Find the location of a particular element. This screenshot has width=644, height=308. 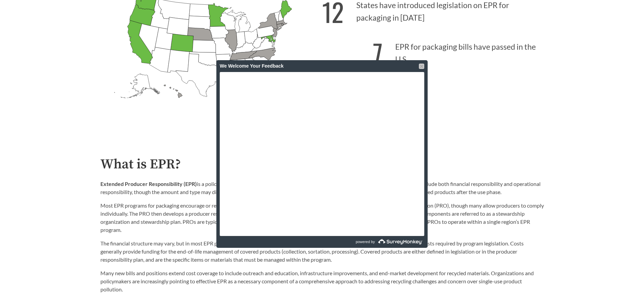

p: Most EPR programs for packaging encourage or require producers of packaging products to join a co... is located at coordinates (322, 218).